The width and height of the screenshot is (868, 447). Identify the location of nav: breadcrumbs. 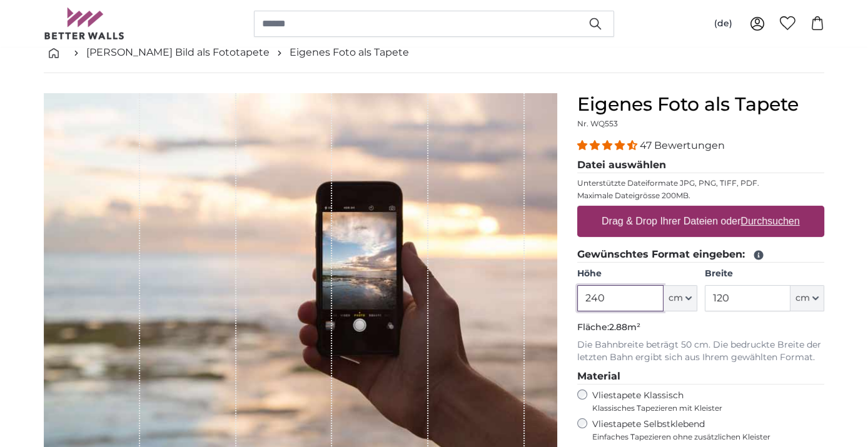
(434, 53).